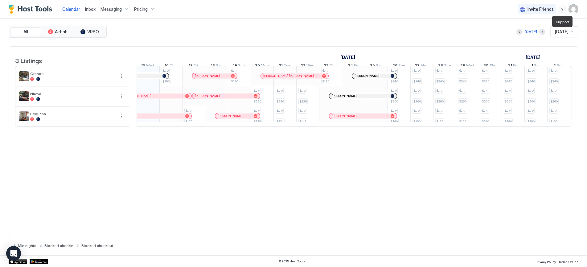 This screenshot has width=587, height=267. Describe the element at coordinates (280, 121) in the screenshot. I see `span: $134` at that location.